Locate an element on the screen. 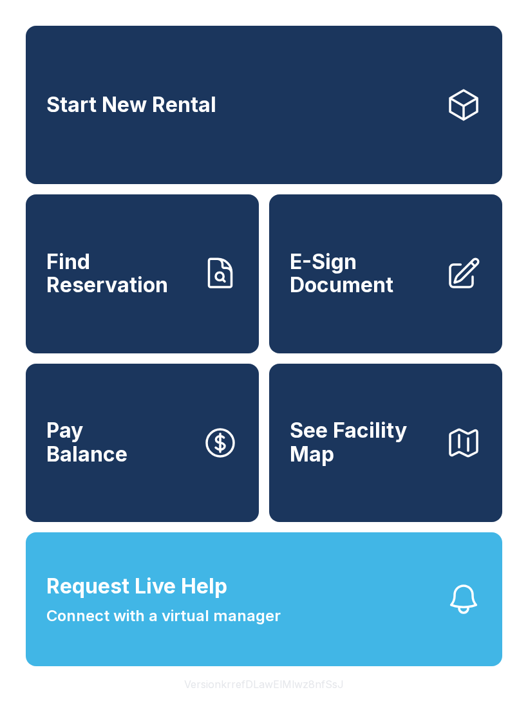  span: See Facility Map is located at coordinates (363, 442).